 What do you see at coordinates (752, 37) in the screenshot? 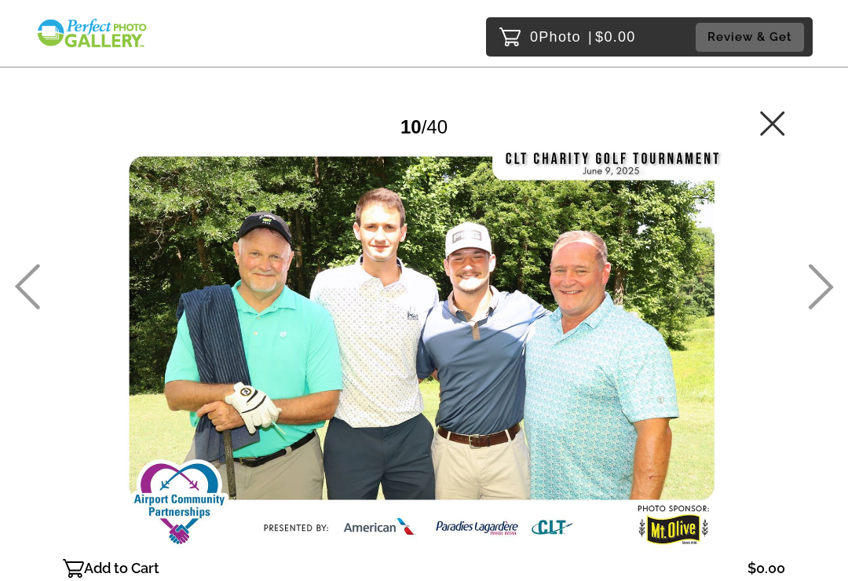
I see `a: Review & Get` at bounding box center [752, 37].